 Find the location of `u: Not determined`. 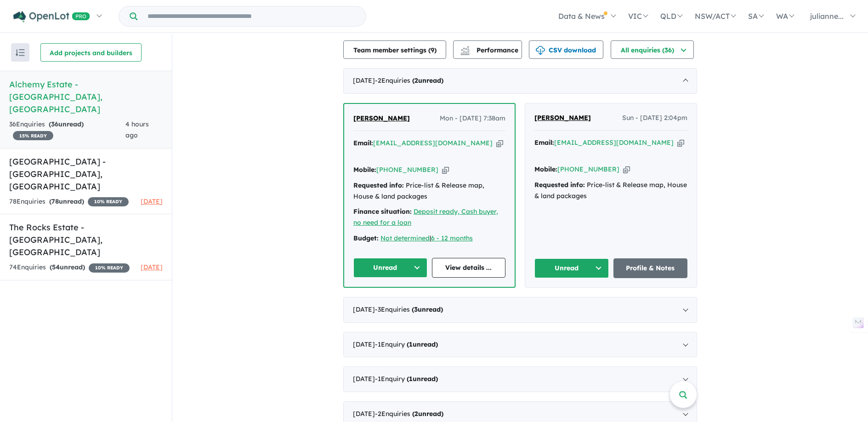

u: Not determined is located at coordinates (405, 238).